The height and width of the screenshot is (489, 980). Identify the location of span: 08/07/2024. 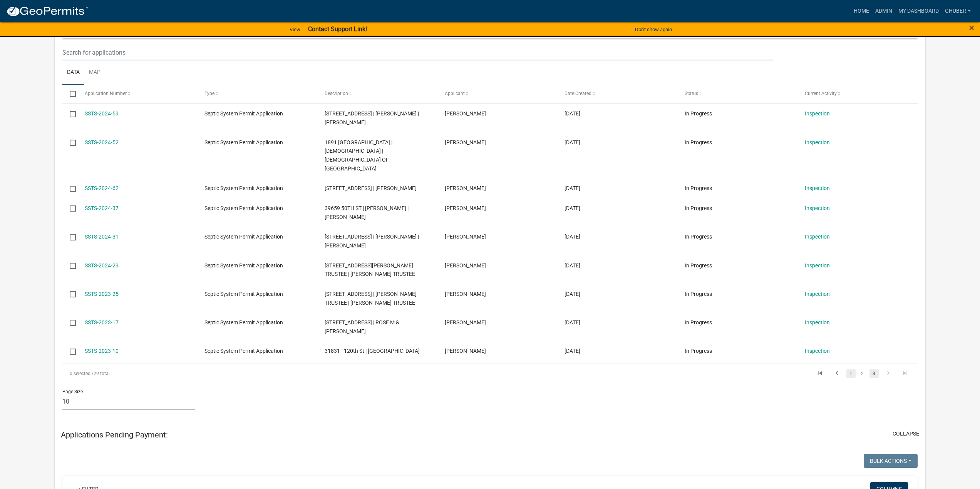
(573, 188).